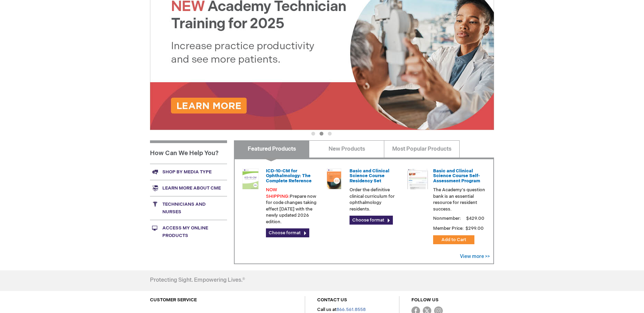  Describe the element at coordinates (475, 229) in the screenshot. I see `span: $299.00` at that location.